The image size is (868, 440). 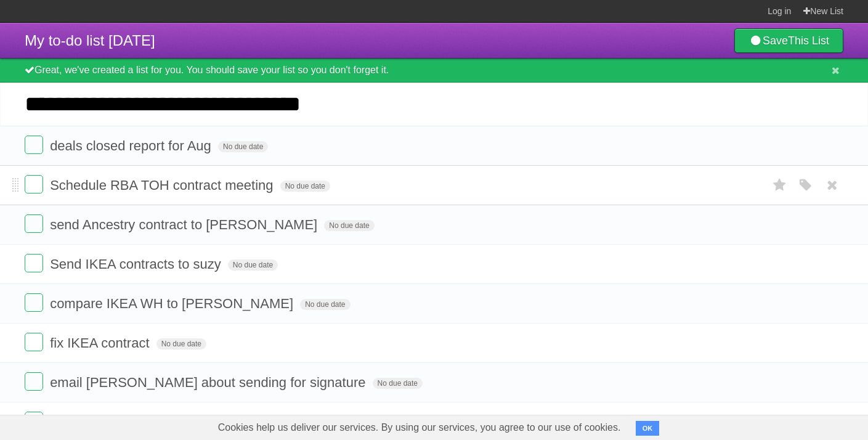 I want to click on a: SaveThis List, so click(x=789, y=41).